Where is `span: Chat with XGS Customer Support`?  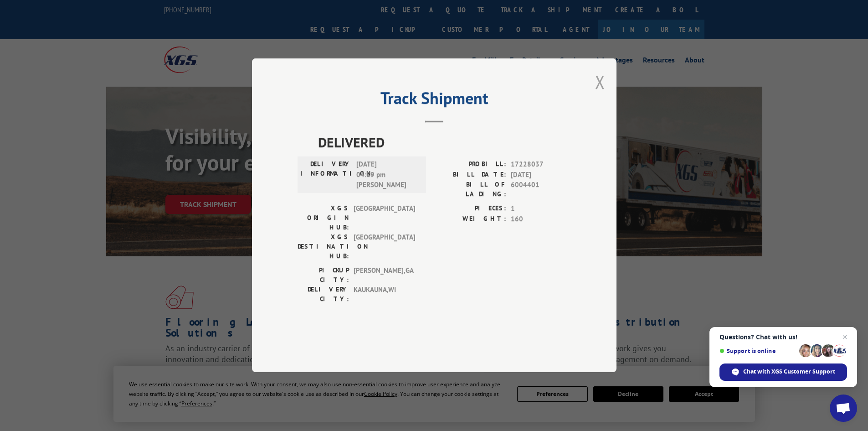
span: Chat with XGS Customer Support is located at coordinates (789, 372).